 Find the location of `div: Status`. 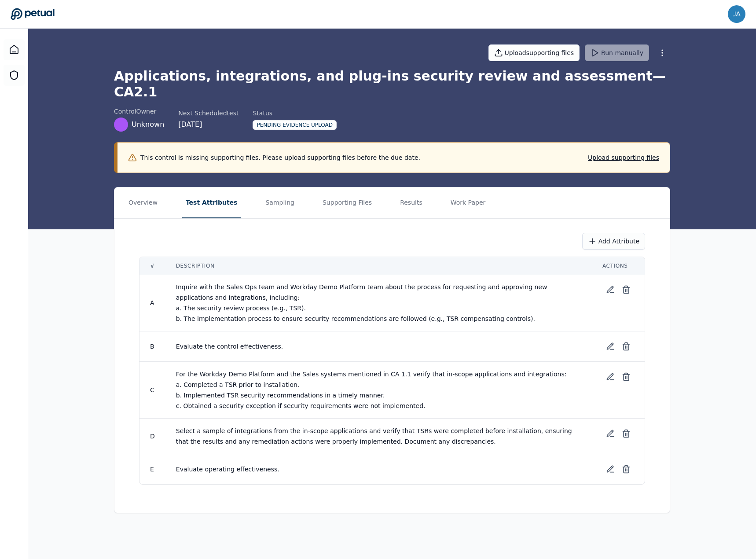

div: Status is located at coordinates (294, 113).